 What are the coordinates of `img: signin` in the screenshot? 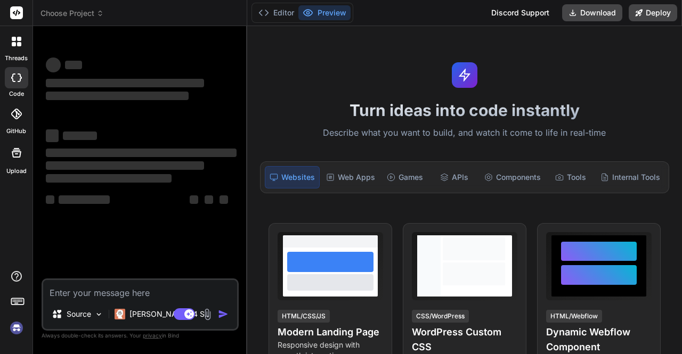 It's located at (17, 328).